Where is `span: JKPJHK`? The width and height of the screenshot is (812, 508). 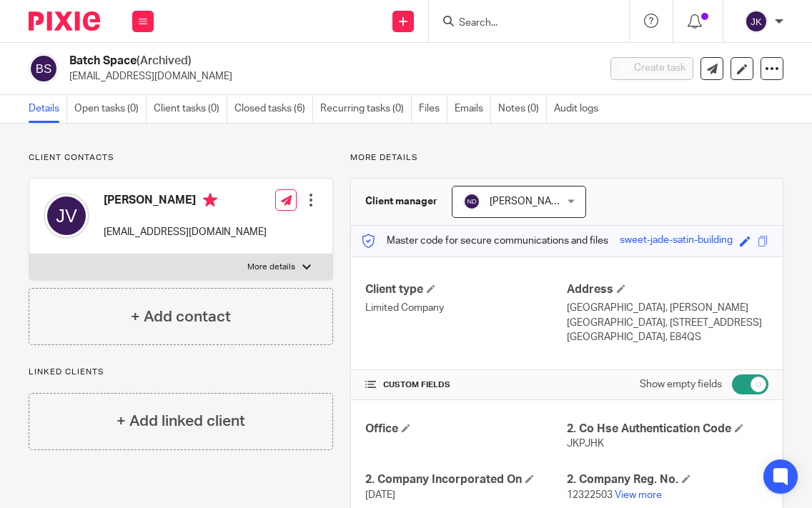
span: JKPJHK is located at coordinates (585, 443).